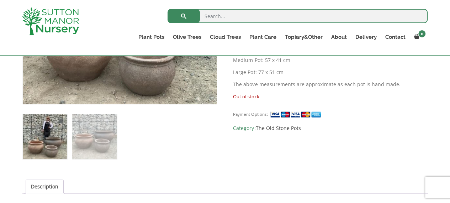 Image resolution: width=450 pixels, height=203 pixels. I want to click on a: Topiary&Other, so click(304, 37).